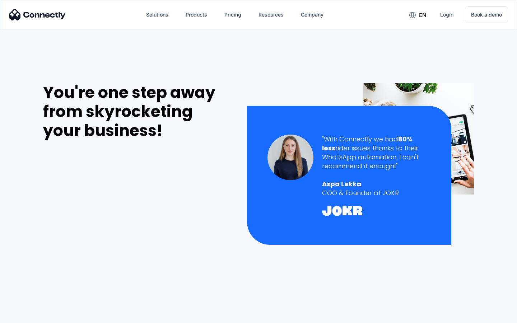  Describe the element at coordinates (137, 112) in the screenshot. I see `div: You're one step away from skyrocketing your business!` at that location.